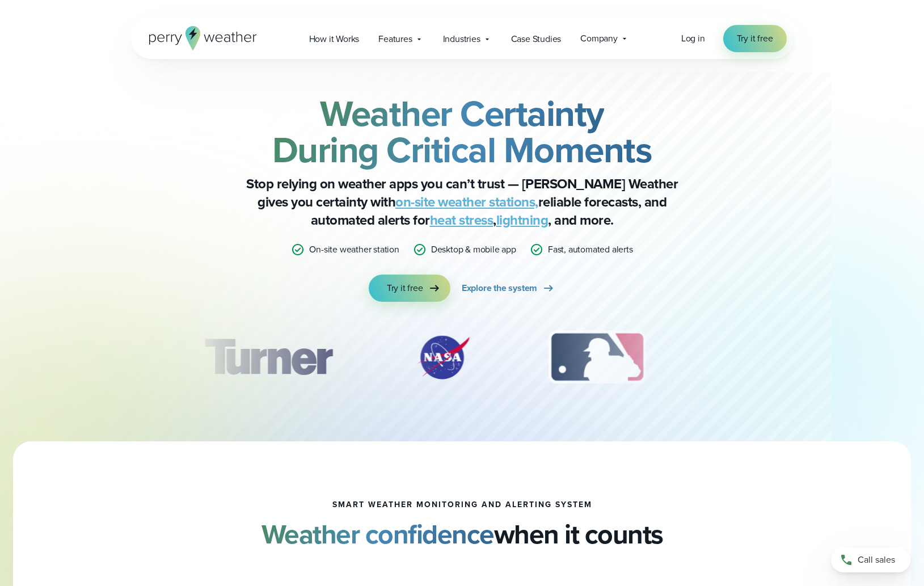  I want to click on img: Turner-Construction_1.svg, so click(269, 357).